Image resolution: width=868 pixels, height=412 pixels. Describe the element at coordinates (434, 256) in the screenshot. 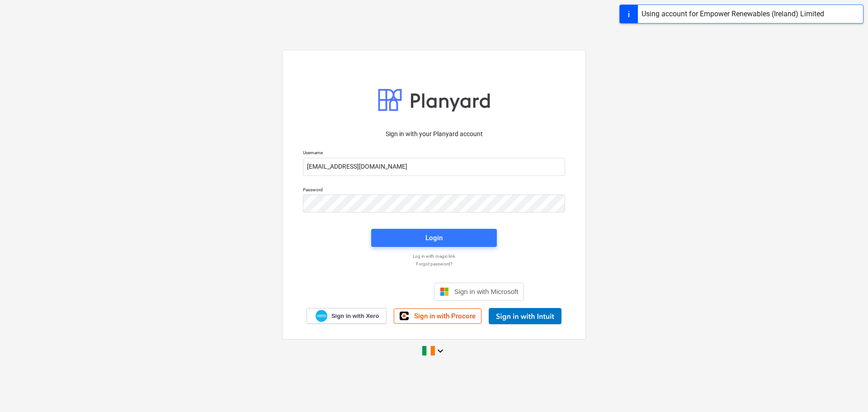

I see `p: Log in with magic link` at that location.